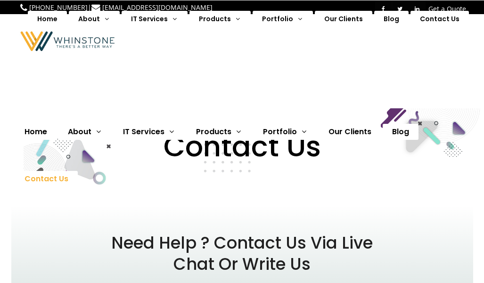 Image resolution: width=484 pixels, height=283 pixels. What do you see at coordinates (85, 132) in the screenshot?
I see `a: About` at bounding box center [85, 132].